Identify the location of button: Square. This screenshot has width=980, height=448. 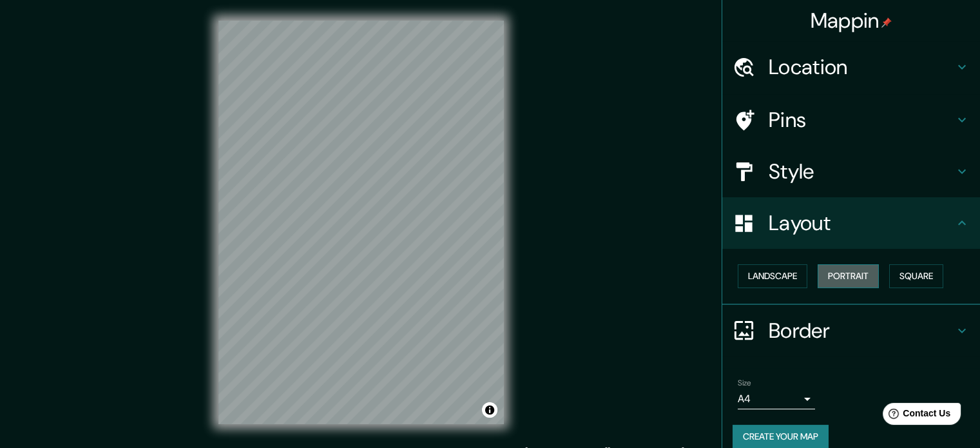
(917, 276).